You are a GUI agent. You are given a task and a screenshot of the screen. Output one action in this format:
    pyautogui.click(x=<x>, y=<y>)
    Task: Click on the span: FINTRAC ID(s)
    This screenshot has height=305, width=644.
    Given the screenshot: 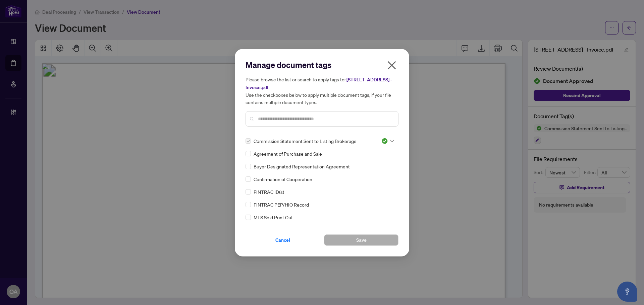 What is the action you would take?
    pyautogui.click(x=269, y=192)
    